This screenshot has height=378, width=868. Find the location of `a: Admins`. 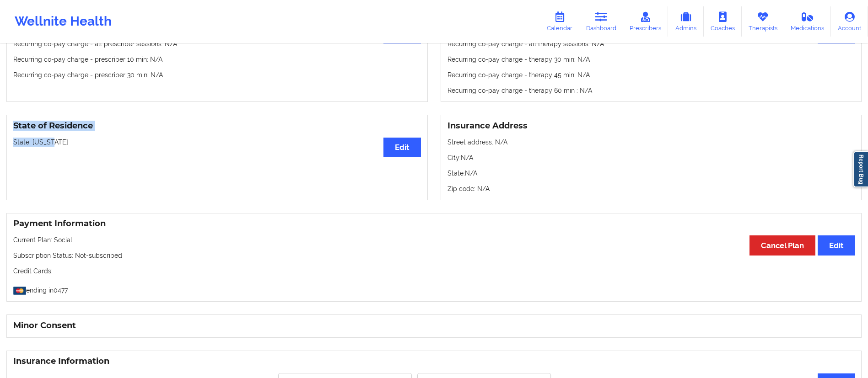

a: Admins is located at coordinates (686, 21).